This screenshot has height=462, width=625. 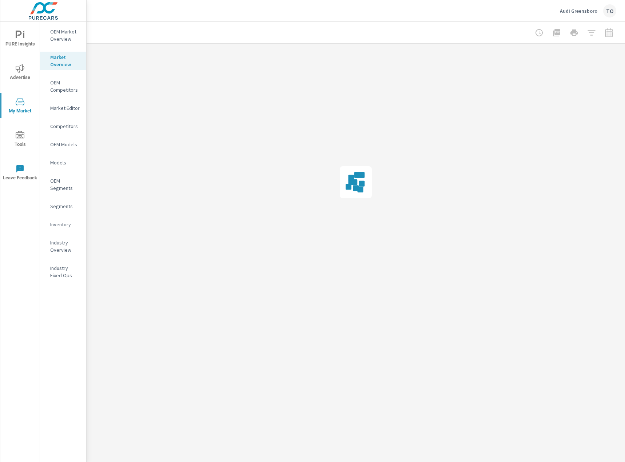 I want to click on p: Industry Fixed Ops, so click(x=65, y=272).